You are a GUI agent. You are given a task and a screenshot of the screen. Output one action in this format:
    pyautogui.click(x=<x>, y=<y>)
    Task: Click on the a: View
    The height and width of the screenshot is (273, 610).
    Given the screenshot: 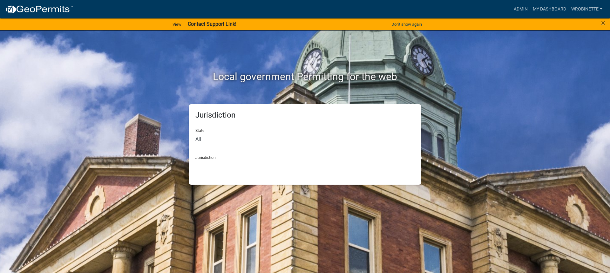 What is the action you would take?
    pyautogui.click(x=177, y=24)
    